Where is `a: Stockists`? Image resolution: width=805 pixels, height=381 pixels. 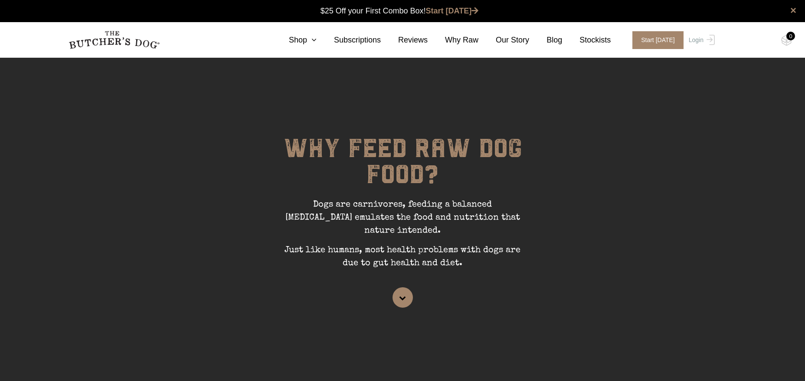
a: Stockists is located at coordinates (587, 40).